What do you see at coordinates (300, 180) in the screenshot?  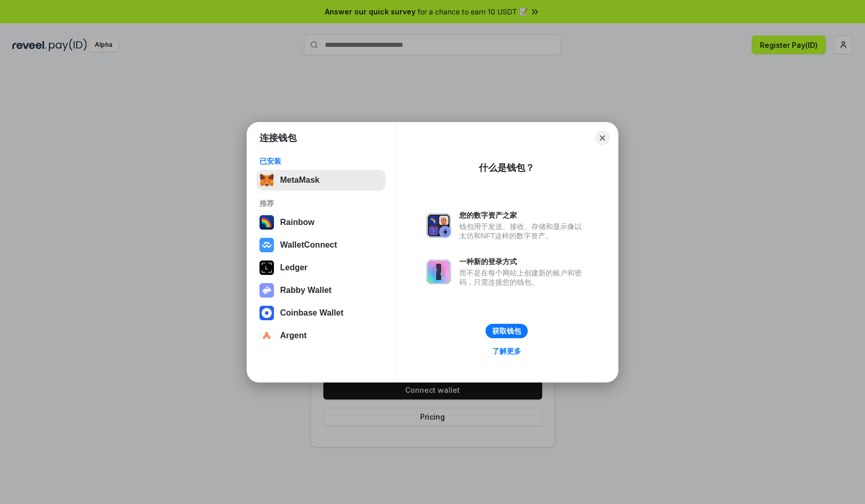 I see `div: MetaMask` at bounding box center [300, 180].